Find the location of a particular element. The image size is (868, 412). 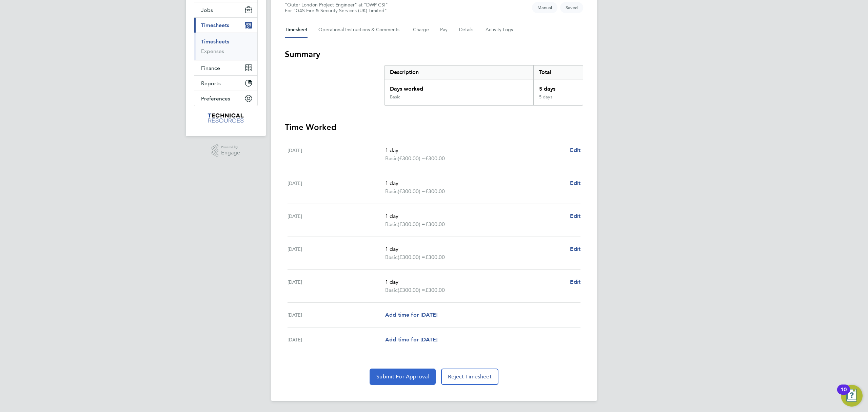

div: "Outer London Project Engineer" at "DWP CSI" is located at coordinates (337, 8).